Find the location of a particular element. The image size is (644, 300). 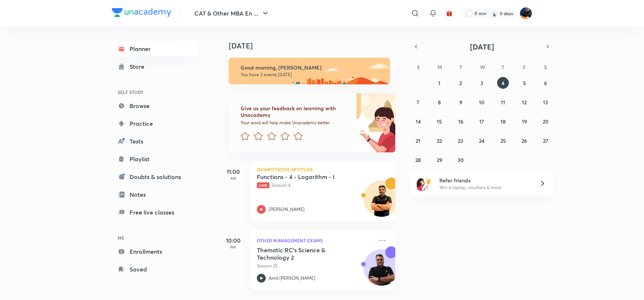

abbr: September 26, 2025 is located at coordinates (524, 140).